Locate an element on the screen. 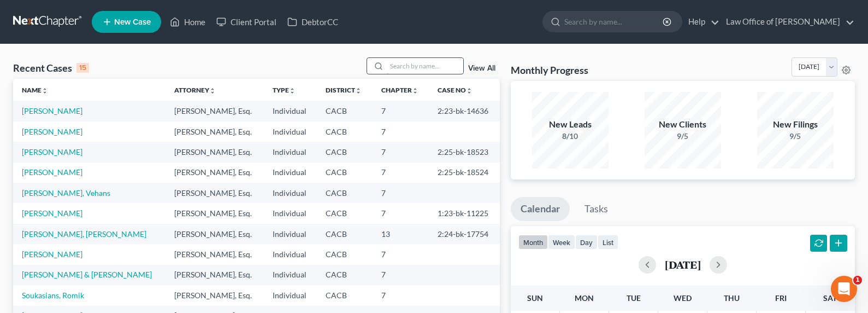  td: 13 is located at coordinates (400, 234).